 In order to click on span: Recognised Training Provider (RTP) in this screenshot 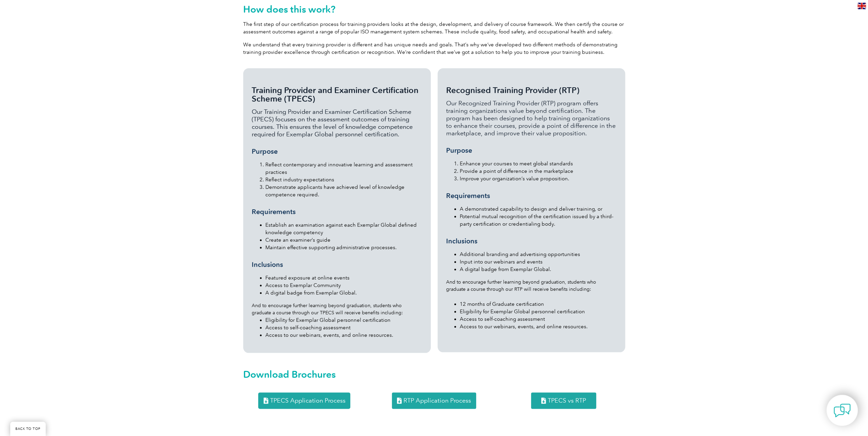, I will do `click(512, 90)`.